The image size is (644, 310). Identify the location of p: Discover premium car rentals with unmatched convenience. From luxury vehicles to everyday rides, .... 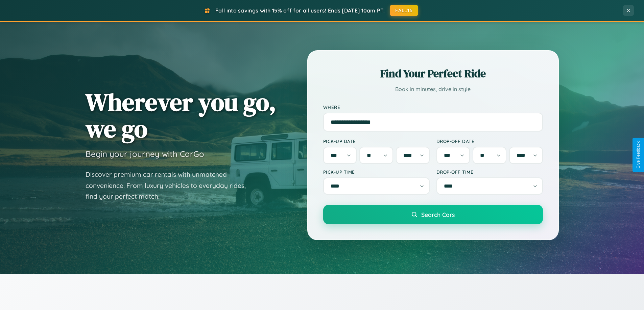
(170, 185).